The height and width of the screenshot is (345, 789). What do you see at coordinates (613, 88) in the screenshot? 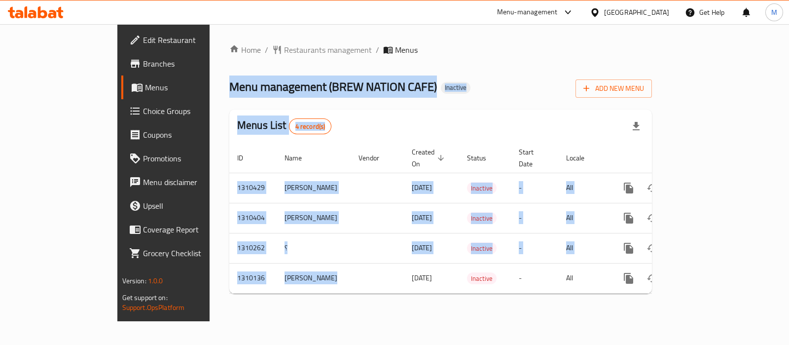
I see `button: Add New Menu` at bounding box center [613, 88].